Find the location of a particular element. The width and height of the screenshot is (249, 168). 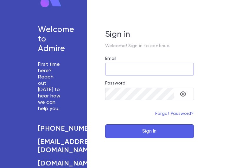

label: Password is located at coordinates (115, 83).